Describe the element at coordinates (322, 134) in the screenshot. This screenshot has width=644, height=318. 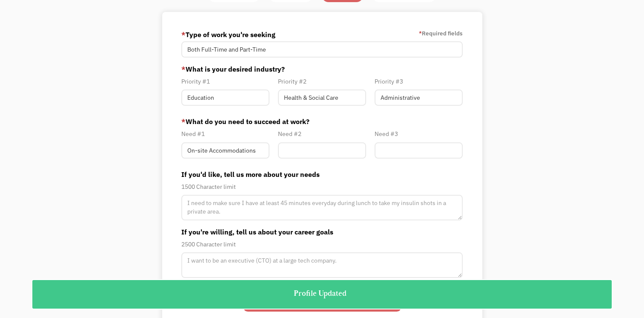
I see `div: Need #2` at that location.